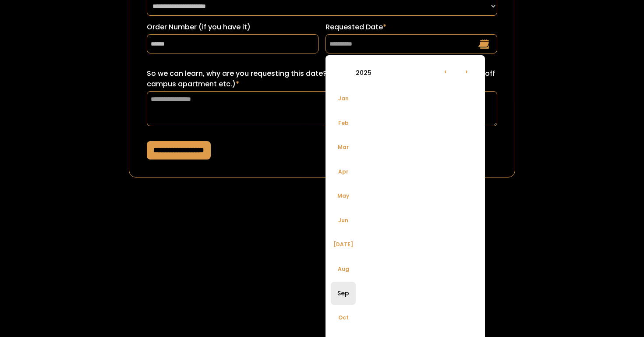 This screenshot has height=337, width=644. I want to click on li: 2025, so click(363, 72).